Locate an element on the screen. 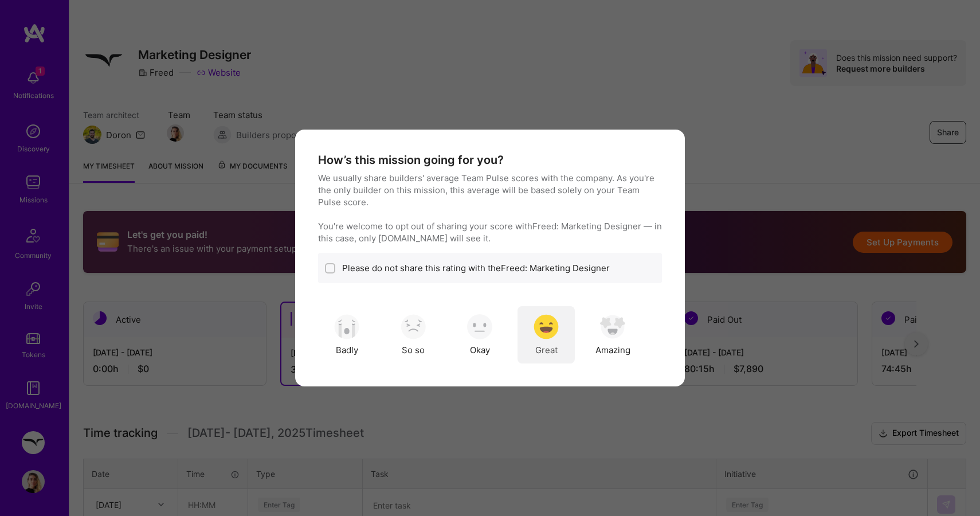 The width and height of the screenshot is (980, 516). span: Amazing is located at coordinates (612, 350).